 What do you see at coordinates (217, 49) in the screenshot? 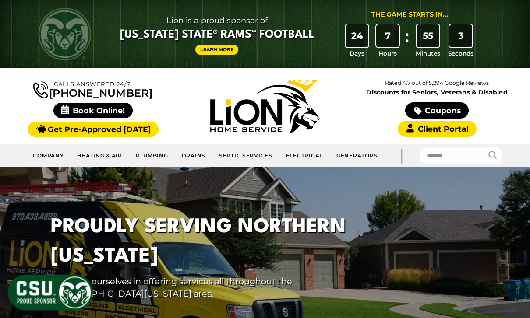
I see `a: Learn More` at bounding box center [217, 49].